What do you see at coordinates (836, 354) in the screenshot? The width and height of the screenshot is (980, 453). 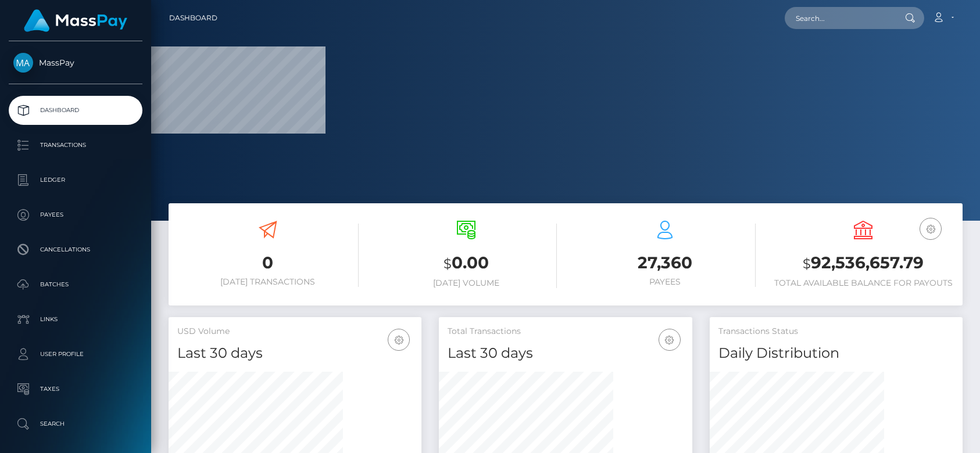 I see `h4: Daily Distribution` at bounding box center [836, 354].